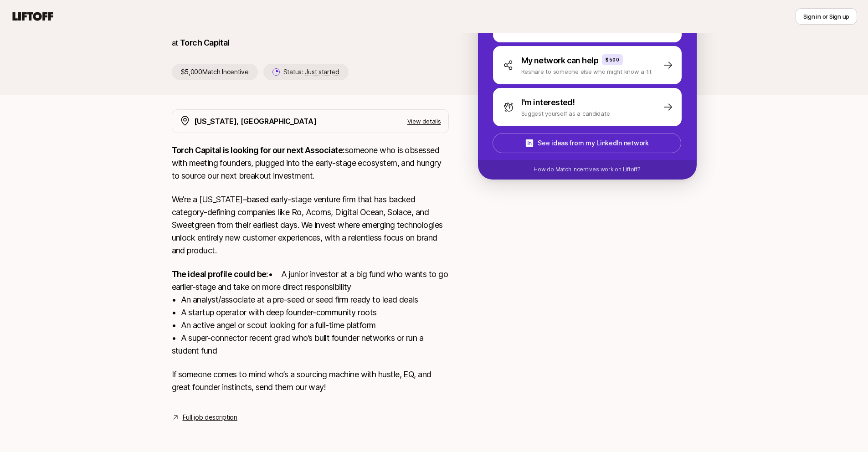  Describe the element at coordinates (259, 150) in the screenshot. I see `strong: Torch Capital is looking for our next Associate:` at that location.